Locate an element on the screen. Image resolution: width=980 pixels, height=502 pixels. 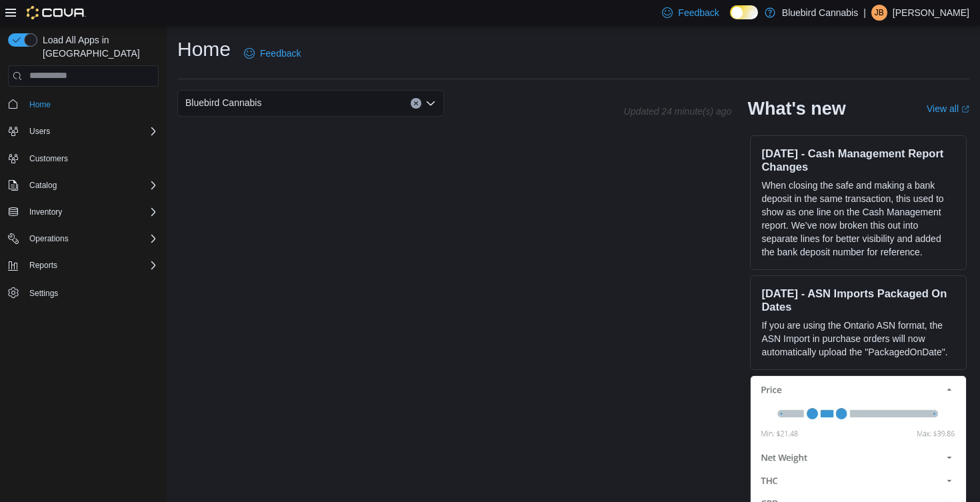
button: Open list of options is located at coordinates (431, 103).